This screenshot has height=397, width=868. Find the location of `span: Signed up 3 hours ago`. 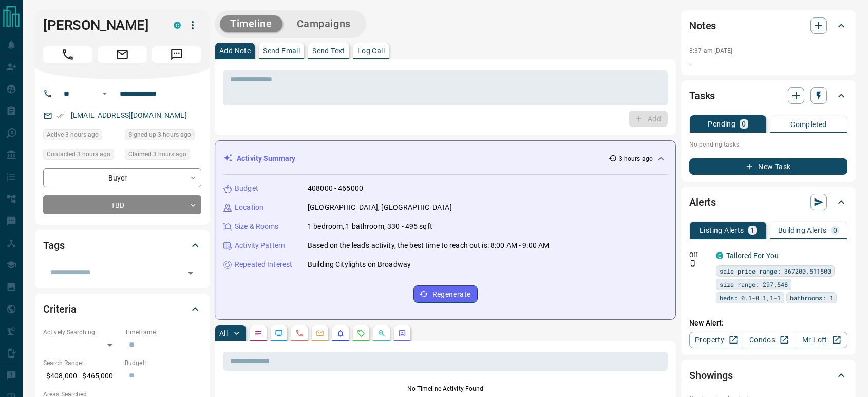

span: Signed up 3 hours ago is located at coordinates (159, 135).